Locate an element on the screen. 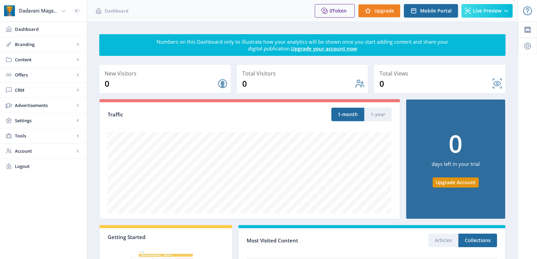 The image size is (537, 259). button: 1-year is located at coordinates (378, 114).